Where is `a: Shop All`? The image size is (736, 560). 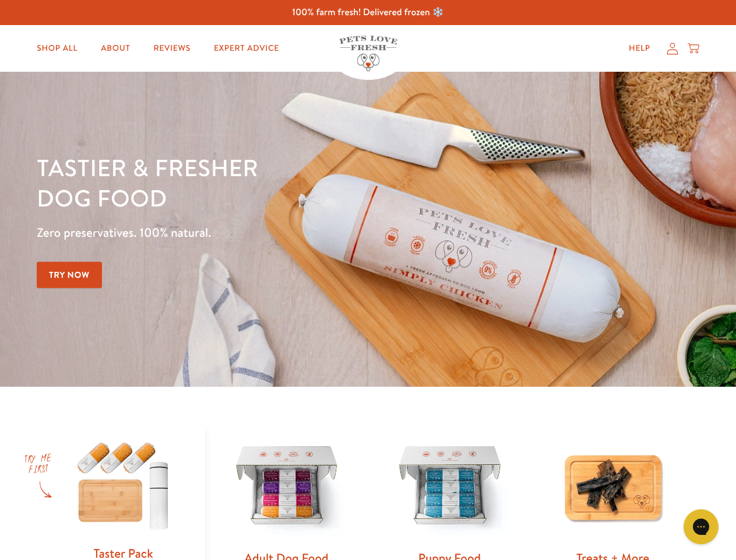 a: Shop All is located at coordinates (57, 48).